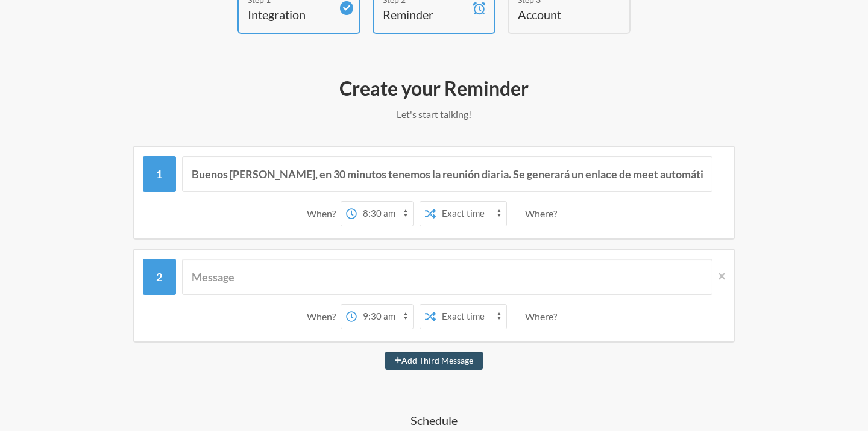 The height and width of the screenshot is (431, 868). What do you see at coordinates (434, 88) in the screenshot?
I see `h2: Create your Reminder` at bounding box center [434, 88].